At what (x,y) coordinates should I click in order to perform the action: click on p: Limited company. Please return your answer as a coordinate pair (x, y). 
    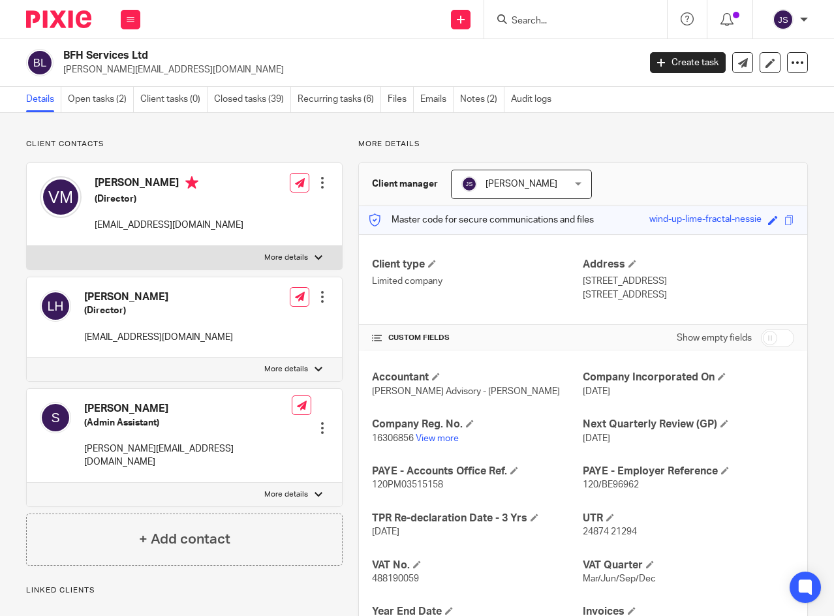
    Looking at the image, I should click on (478, 281).